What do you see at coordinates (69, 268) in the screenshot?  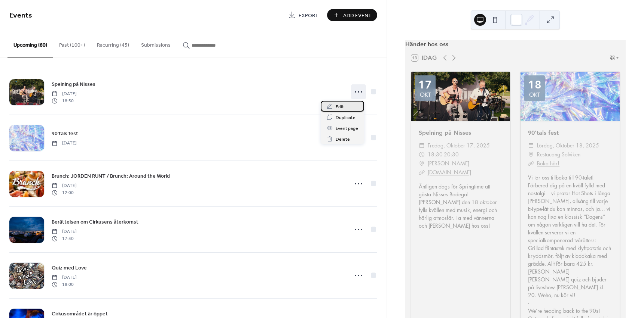 I see `a: Quiz med Love` at bounding box center [69, 268].